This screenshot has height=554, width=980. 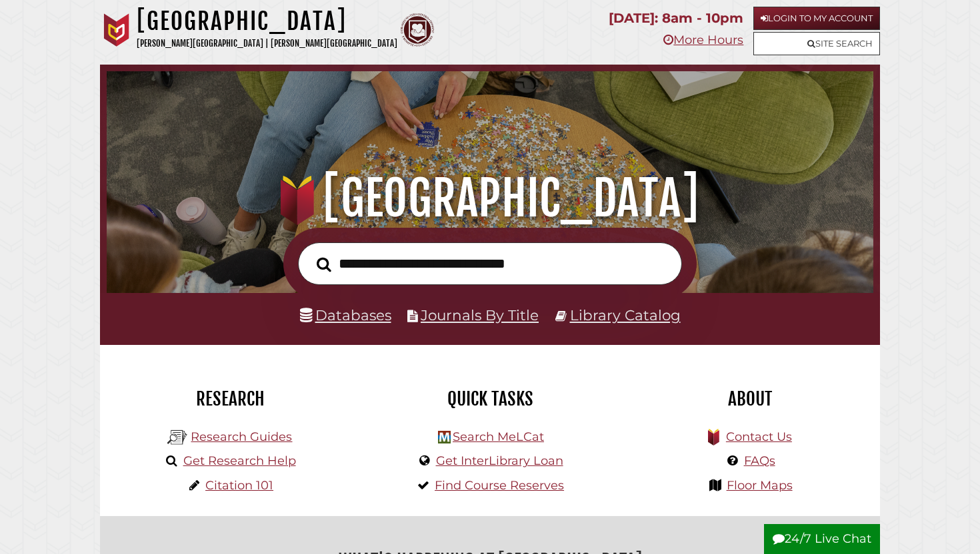 I want to click on h2: Quick Tasks, so click(x=490, y=399).